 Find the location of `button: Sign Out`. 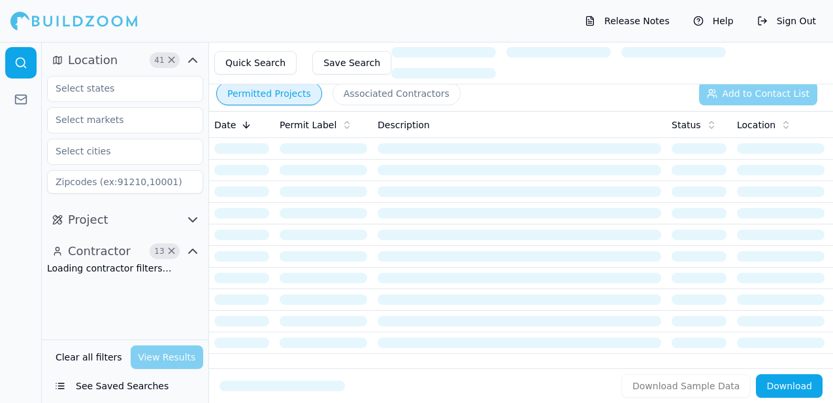

button: Sign Out is located at coordinates (787, 21).